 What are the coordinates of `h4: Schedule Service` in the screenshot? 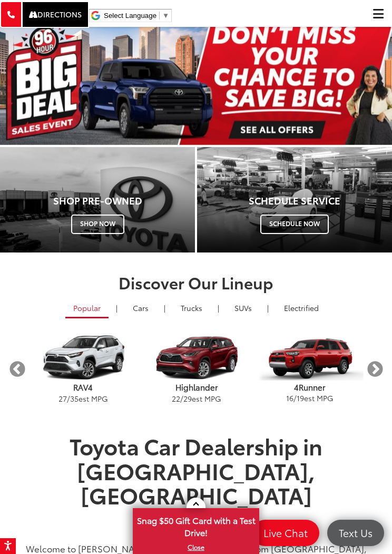 It's located at (295, 201).